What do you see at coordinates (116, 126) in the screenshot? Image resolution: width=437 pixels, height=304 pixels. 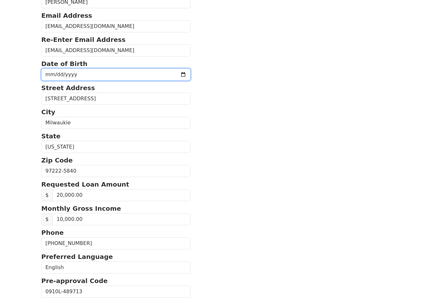 I see `input: City` at bounding box center [116, 126].